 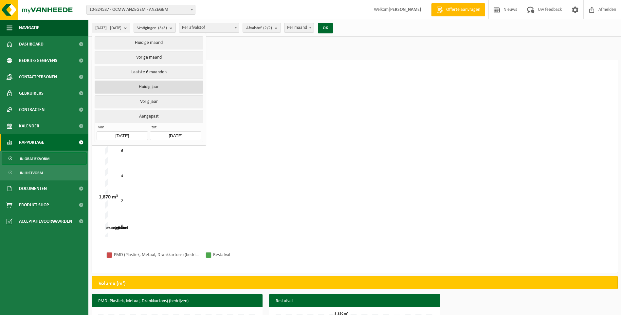 I want to click on a: In lijstvorm, so click(x=44, y=173).